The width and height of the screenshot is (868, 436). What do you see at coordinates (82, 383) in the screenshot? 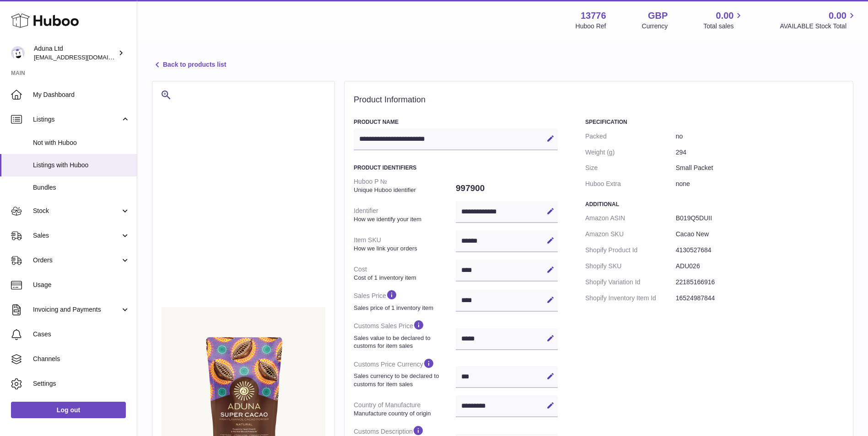
I see `span: Settings` at bounding box center [82, 383].